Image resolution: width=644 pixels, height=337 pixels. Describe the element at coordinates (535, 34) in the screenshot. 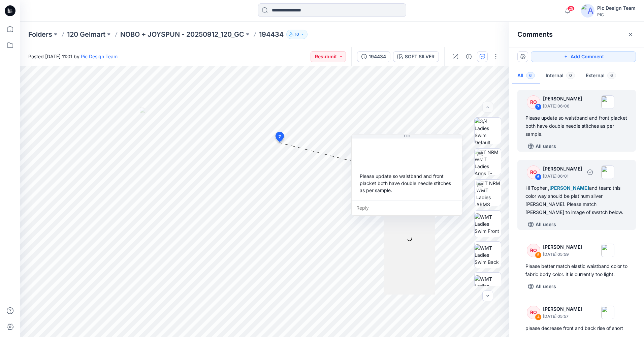

I see `h2: Comments` at that location.